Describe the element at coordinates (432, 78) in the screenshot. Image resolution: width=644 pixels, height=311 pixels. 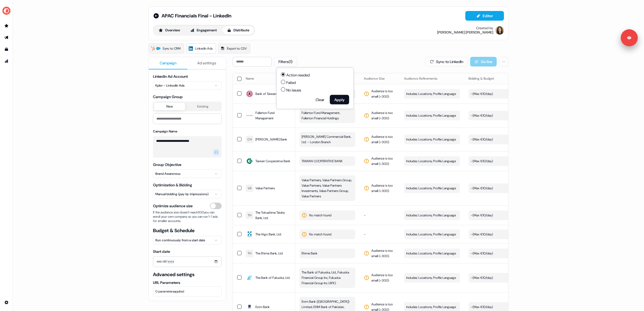
I see `th: Audience Refinements` at that location.